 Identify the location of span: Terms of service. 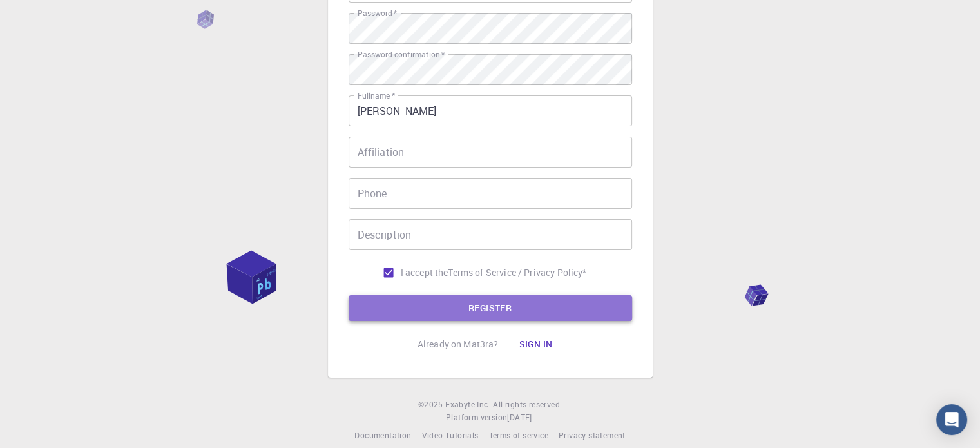
(518, 435).